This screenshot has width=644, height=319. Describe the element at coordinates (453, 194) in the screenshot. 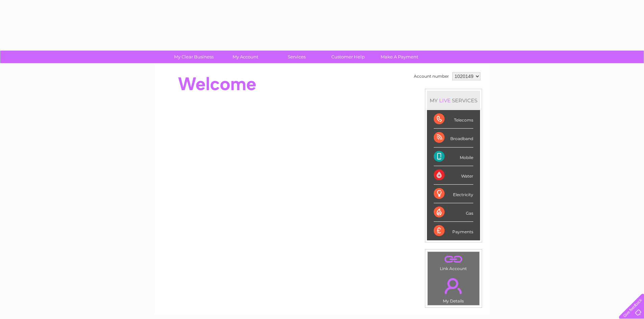

I see `div: Electricity` at that location.